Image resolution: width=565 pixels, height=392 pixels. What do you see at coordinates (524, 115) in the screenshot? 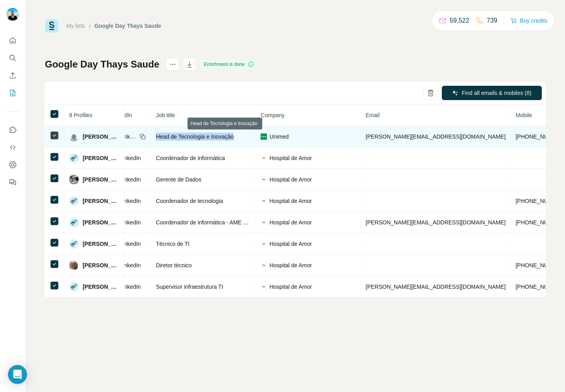
I see `span: Mobile` at bounding box center [524, 115].